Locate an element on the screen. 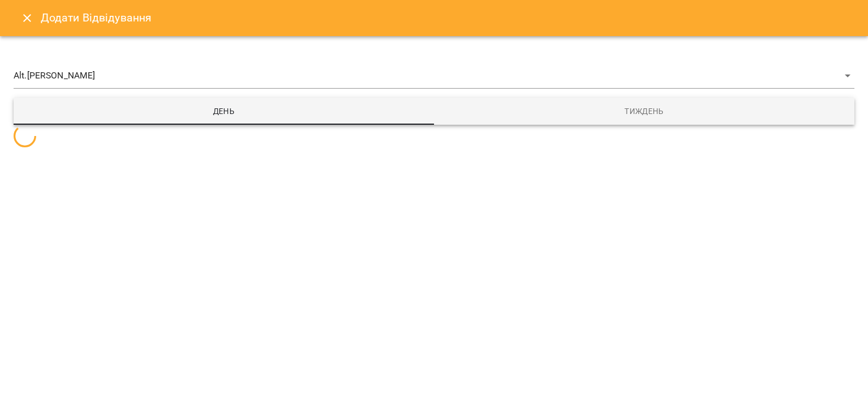 The width and height of the screenshot is (868, 412). span: День is located at coordinates (224, 111).